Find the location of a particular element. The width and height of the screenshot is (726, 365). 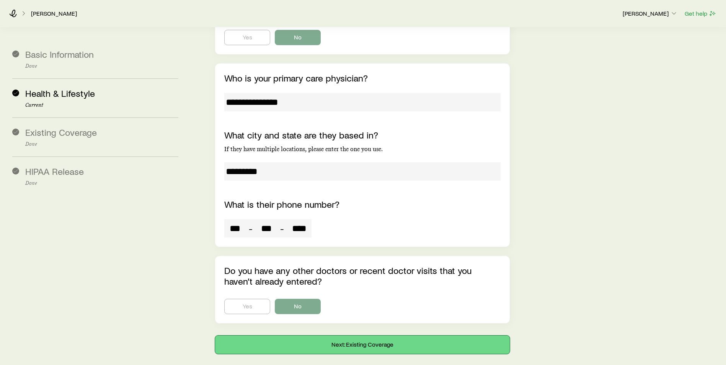

label: What city and state are they based in? is located at coordinates (301, 135).